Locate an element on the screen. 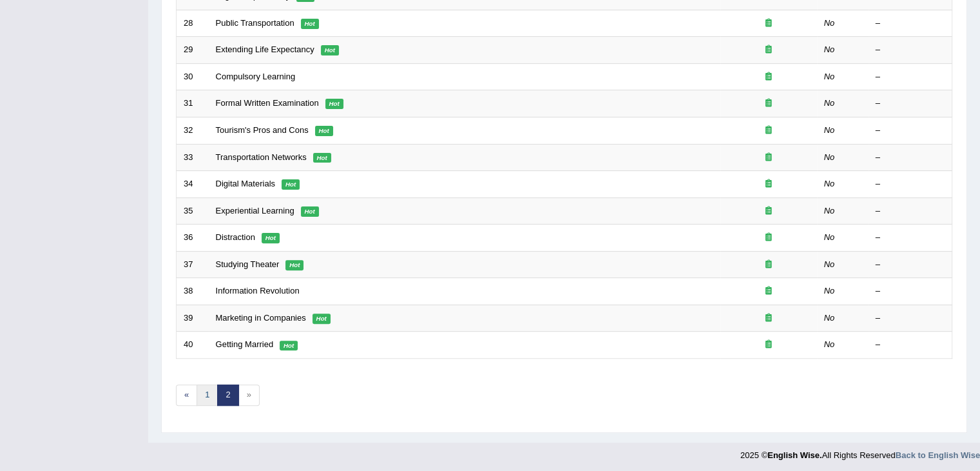 The height and width of the screenshot is (471, 980). a: Formal Written Examination is located at coordinates (268, 103).